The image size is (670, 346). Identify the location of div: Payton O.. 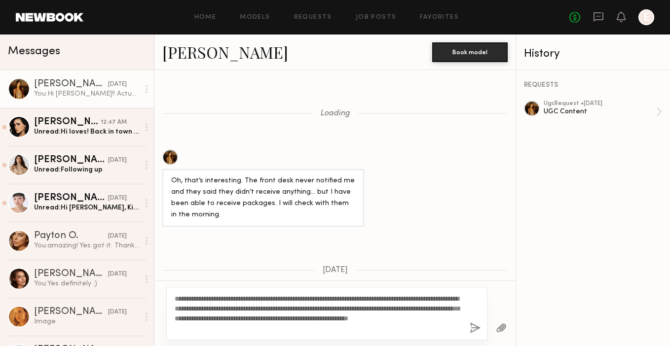
(71, 236).